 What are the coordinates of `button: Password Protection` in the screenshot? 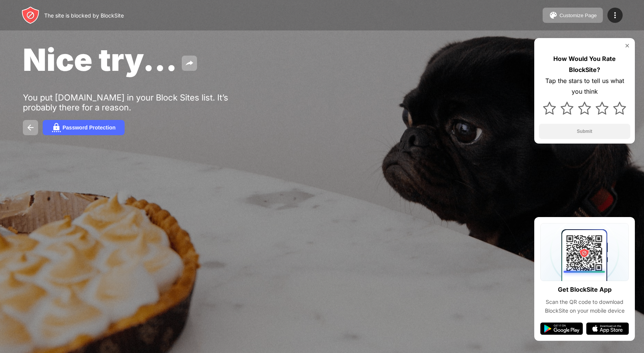 It's located at (83, 128).